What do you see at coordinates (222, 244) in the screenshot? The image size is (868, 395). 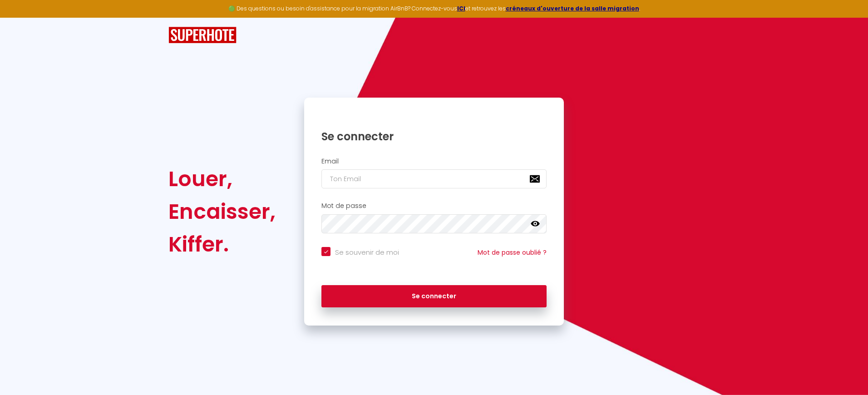 I see `div: Kiffer.` at bounding box center [222, 244].